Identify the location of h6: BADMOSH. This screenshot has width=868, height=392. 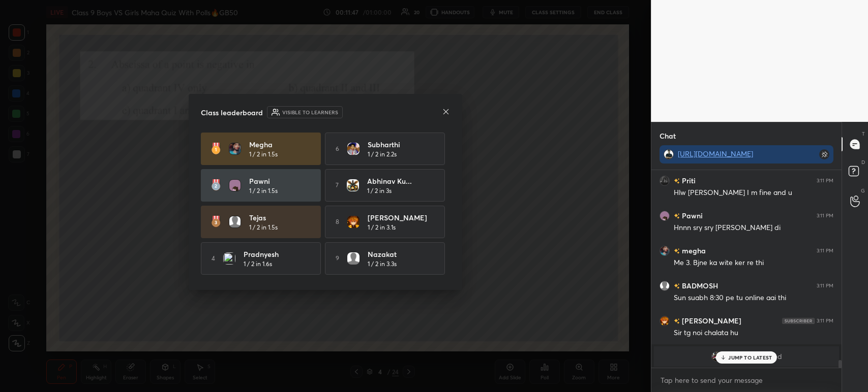
(699, 285).